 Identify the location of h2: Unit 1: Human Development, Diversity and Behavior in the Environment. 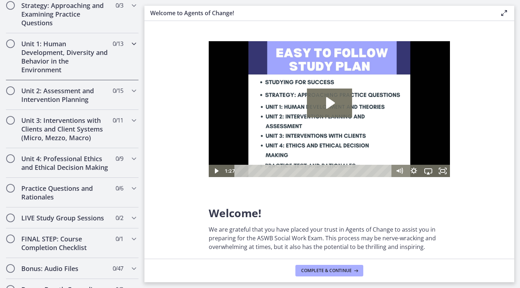
(65, 57).